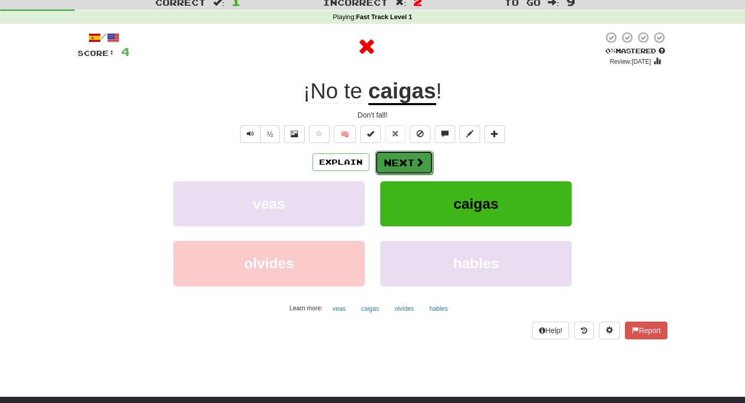 Image resolution: width=745 pixels, height=403 pixels. Describe the element at coordinates (402, 92) in the screenshot. I see `strong: caigas` at that location.